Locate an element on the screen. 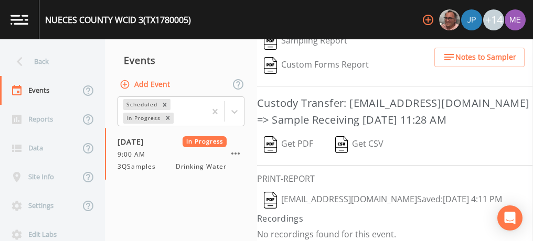 This screenshot has height=241, width=533. img: 41241ef155101aa6d92a04480b0d0000 is located at coordinates (471, 20).